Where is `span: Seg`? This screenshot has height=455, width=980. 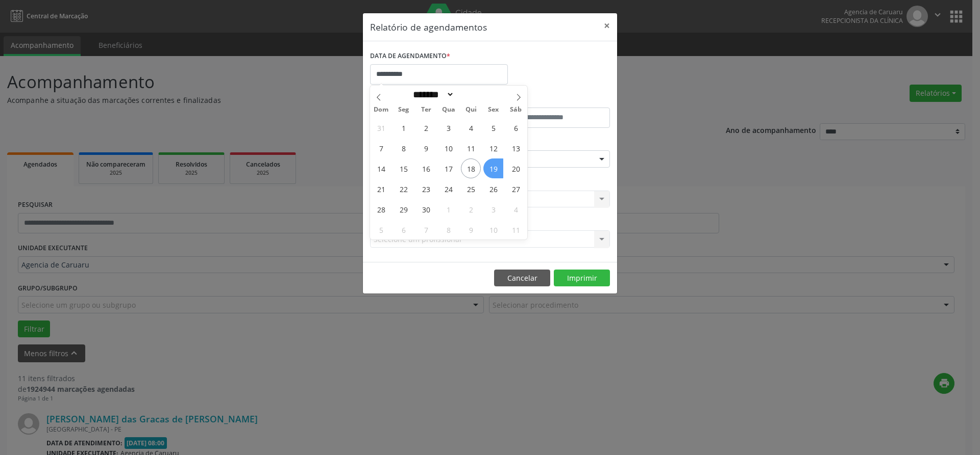 span: Seg is located at coordinates (403, 109).